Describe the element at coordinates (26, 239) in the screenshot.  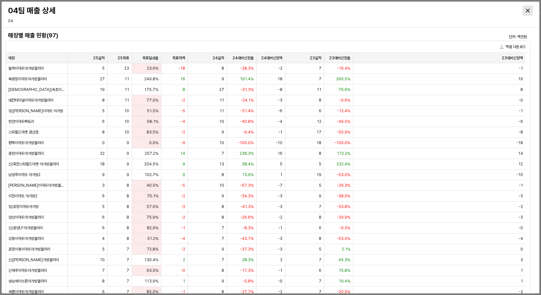
I see `span: 강릉이마트아가방갤러리` at that location.